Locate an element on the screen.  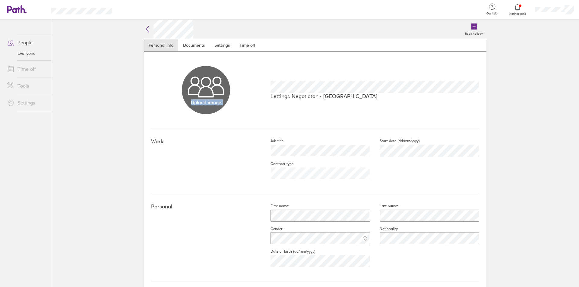
a: Everyone is located at coordinates (27, 53).